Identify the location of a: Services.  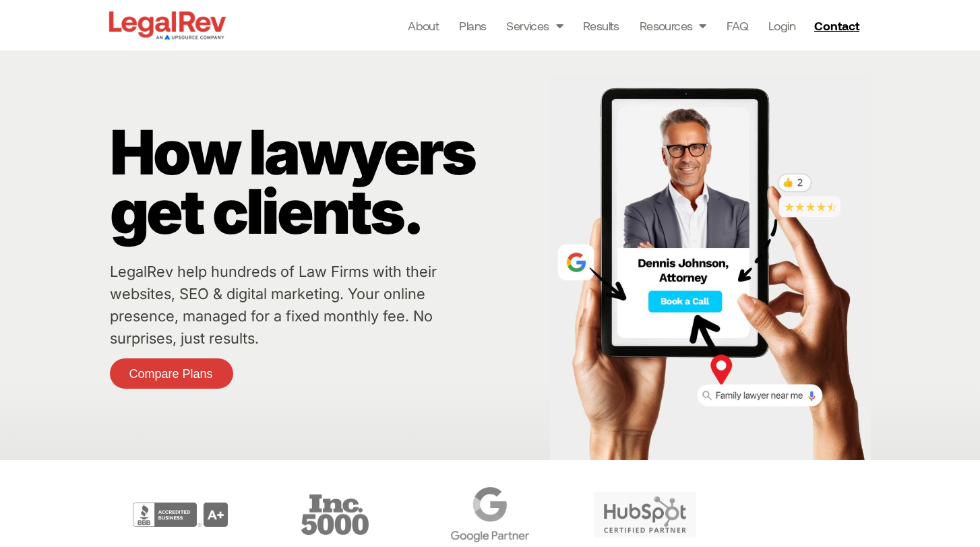
(535, 26).